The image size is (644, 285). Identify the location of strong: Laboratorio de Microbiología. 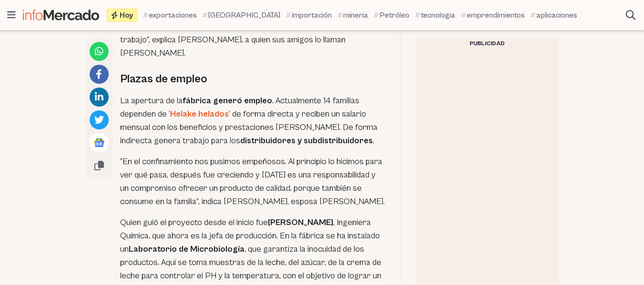
(187, 249).